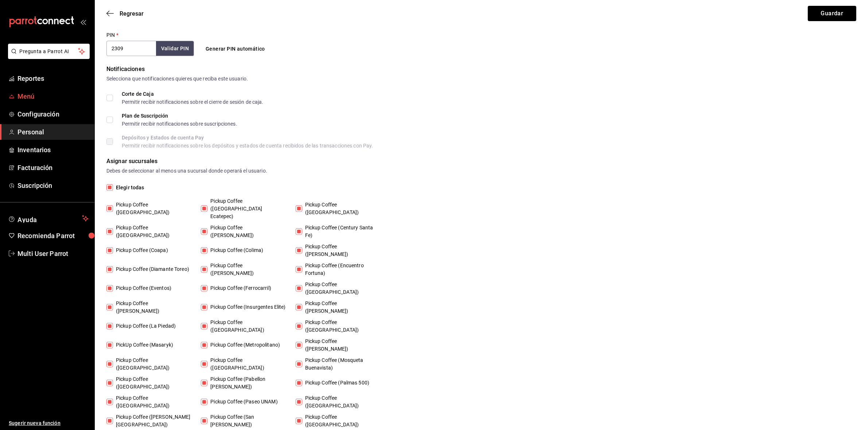 The height and width of the screenshot is (430, 868). Describe the element at coordinates (151, 270) in the screenshot. I see `span: Pickup Coffee (Diamante Toreo)` at that location.